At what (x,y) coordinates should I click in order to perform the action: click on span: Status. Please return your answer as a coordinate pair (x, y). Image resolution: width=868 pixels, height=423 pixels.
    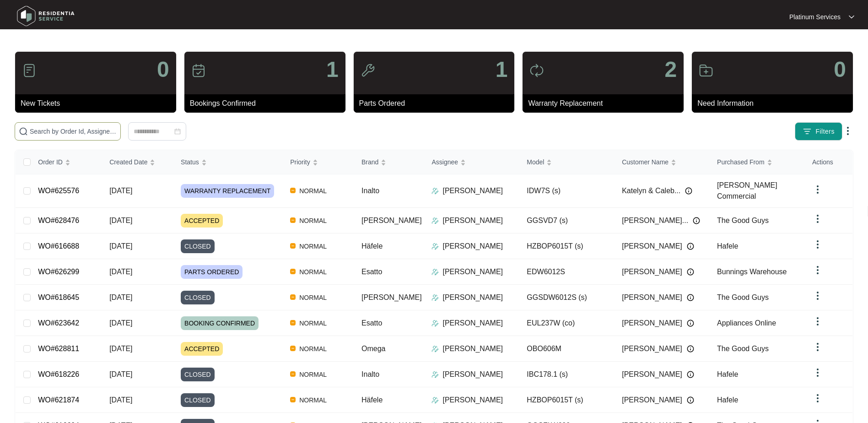
    Looking at the image, I should click on (190, 162).